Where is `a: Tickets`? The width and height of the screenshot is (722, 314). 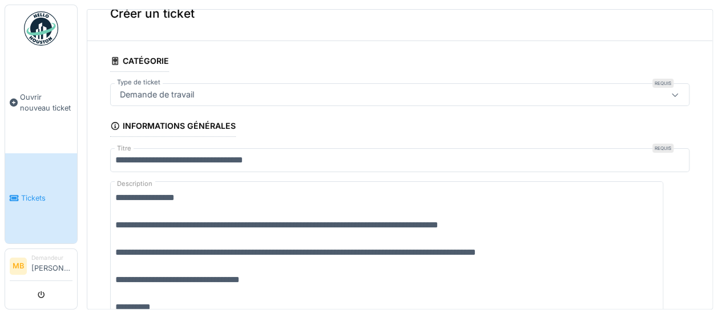
a: Tickets is located at coordinates (41, 199).